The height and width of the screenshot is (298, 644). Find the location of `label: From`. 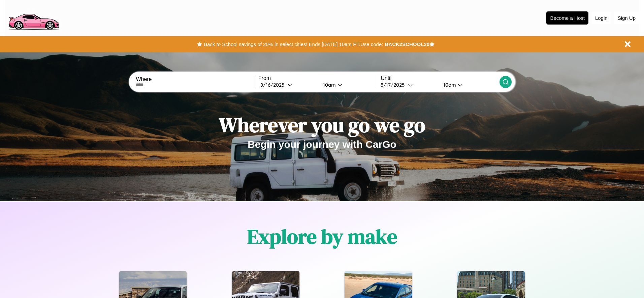

label: From is located at coordinates (317, 78).